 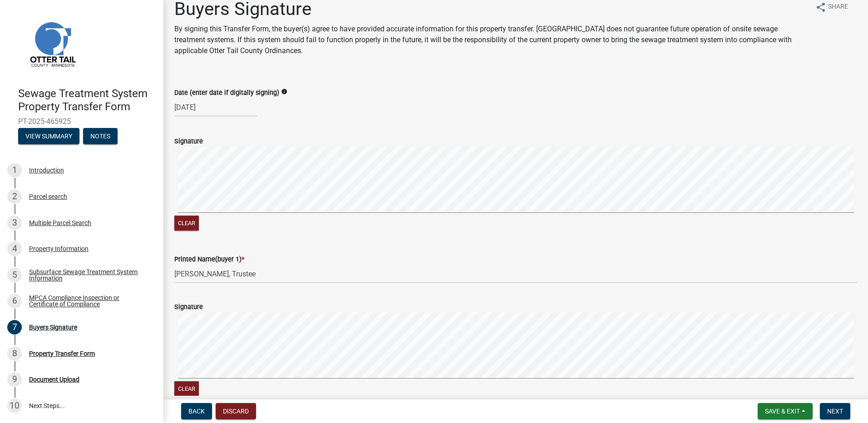 I want to click on i: info, so click(x=284, y=92).